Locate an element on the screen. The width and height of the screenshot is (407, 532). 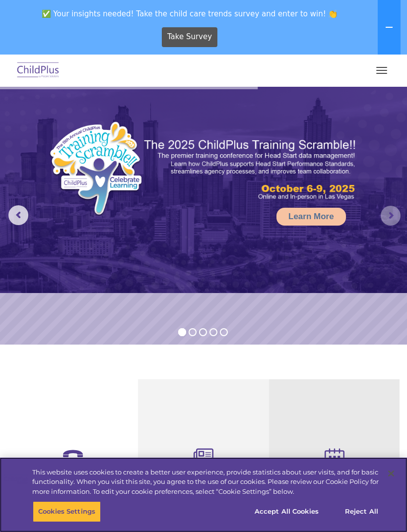
span: Take Survey is located at coordinates (190, 37).